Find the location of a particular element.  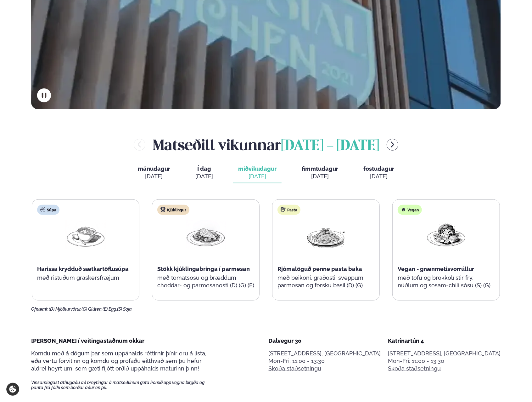

img: pasta.svg is located at coordinates (283, 210).